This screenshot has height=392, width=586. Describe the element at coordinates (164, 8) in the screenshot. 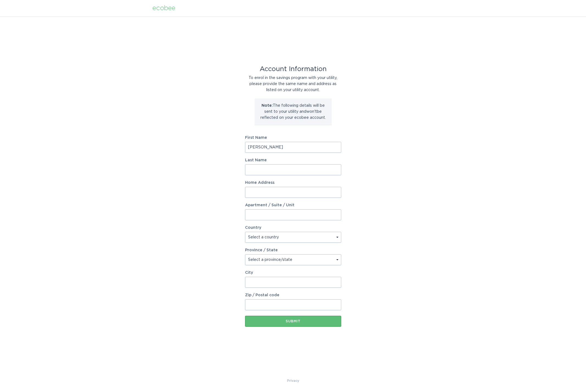

I see `div: ecobee` at that location.